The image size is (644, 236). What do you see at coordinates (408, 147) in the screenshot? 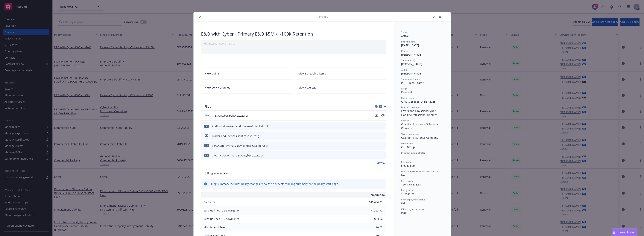
I see `span: CRC Group` at bounding box center [408, 147].